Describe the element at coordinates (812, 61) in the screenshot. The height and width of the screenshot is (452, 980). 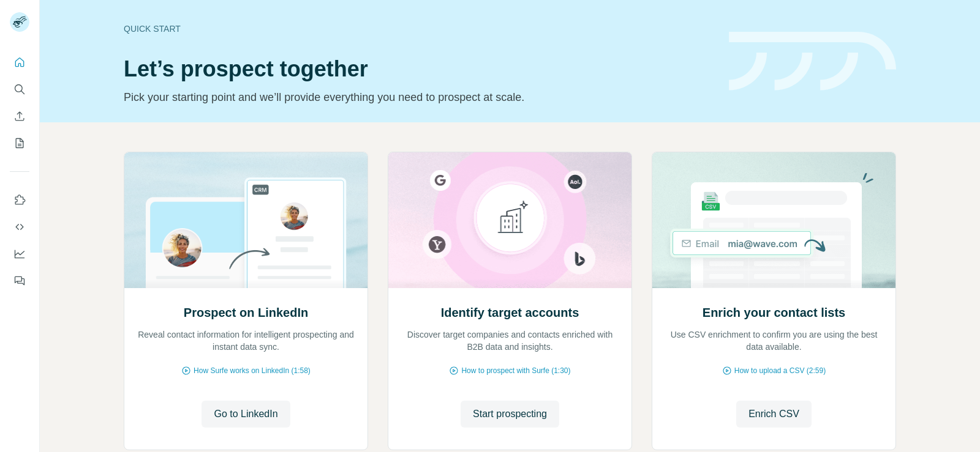
I see `img: banner` at that location.